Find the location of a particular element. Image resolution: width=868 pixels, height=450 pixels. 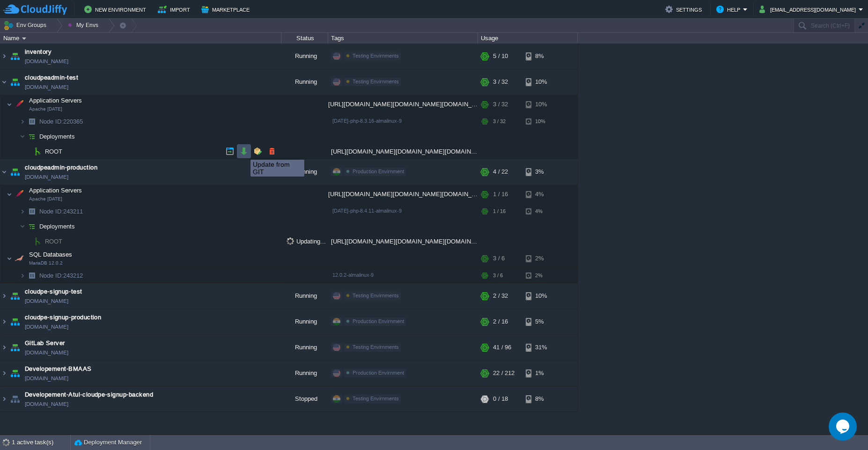

button: My Envs is located at coordinates (85, 25).